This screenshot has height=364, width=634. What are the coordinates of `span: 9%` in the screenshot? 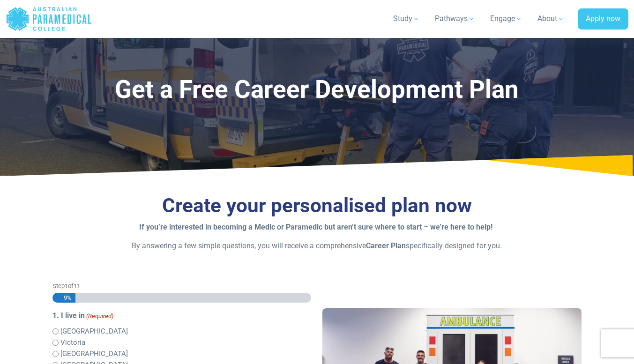 It's located at (65, 297).